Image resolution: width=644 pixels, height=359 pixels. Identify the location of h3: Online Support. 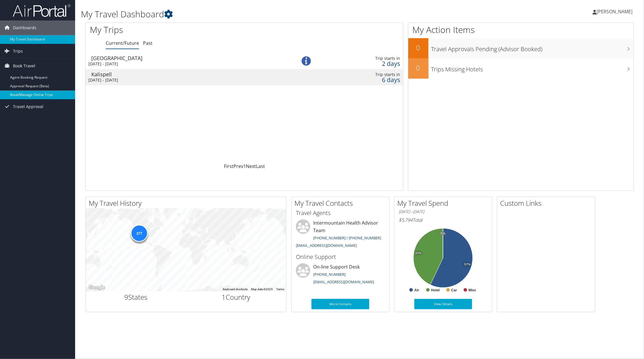
(341, 257).